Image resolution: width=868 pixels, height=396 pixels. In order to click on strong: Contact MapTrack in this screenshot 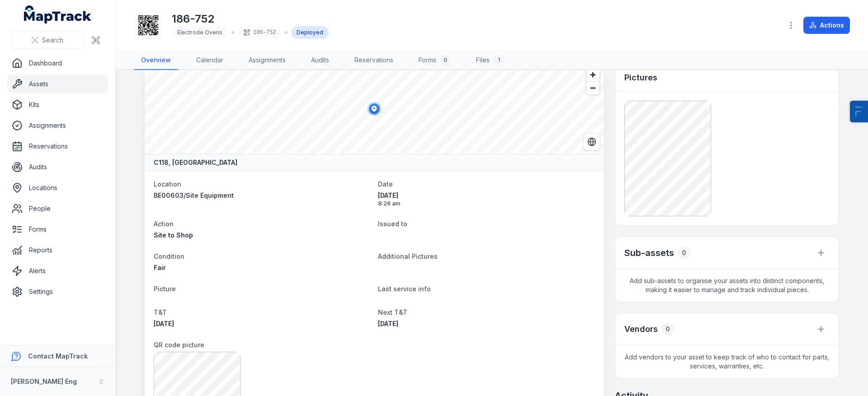, I will do `click(58, 356)`.